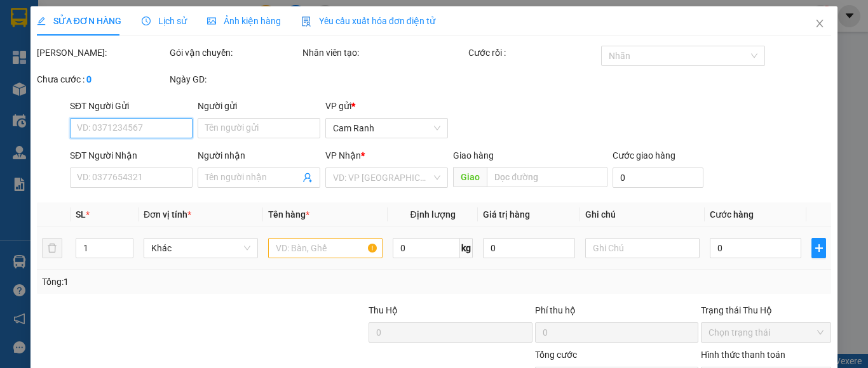 This screenshot has width=868, height=368. Describe the element at coordinates (244, 21) in the screenshot. I see `span: Ảnh kiện hàng` at that location.